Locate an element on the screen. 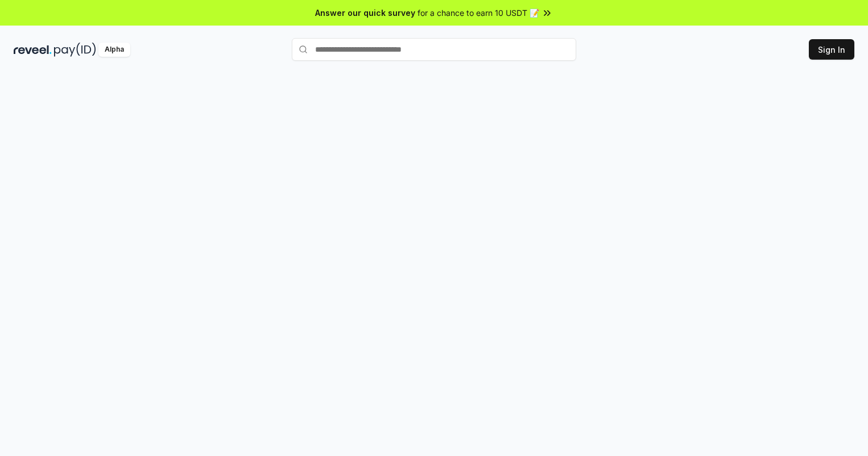  button: Sign In is located at coordinates (832, 50).